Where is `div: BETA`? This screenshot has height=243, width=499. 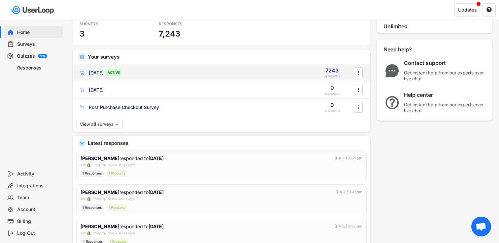 div: BETA is located at coordinates (43, 56).